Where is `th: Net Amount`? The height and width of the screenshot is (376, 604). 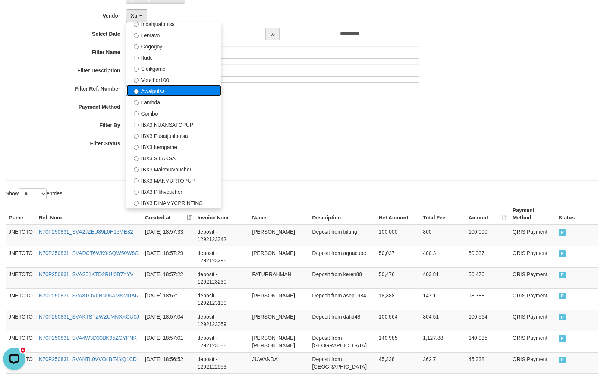 th: Net Amount is located at coordinates (398, 214).